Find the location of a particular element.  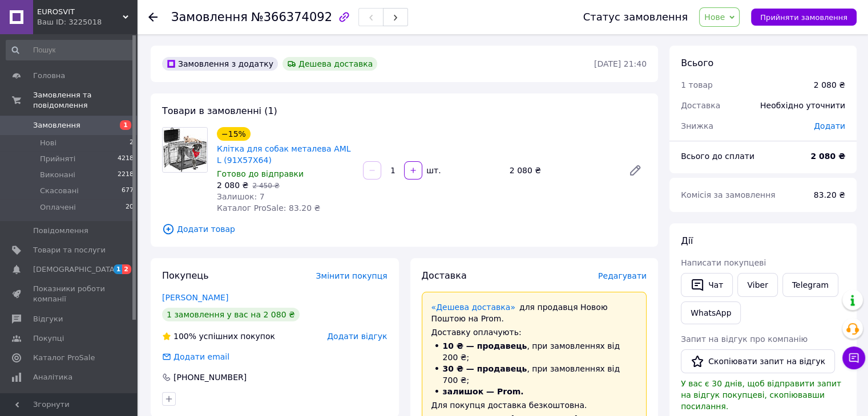

span: Замовлення та повідомлення is located at coordinates (85, 100).